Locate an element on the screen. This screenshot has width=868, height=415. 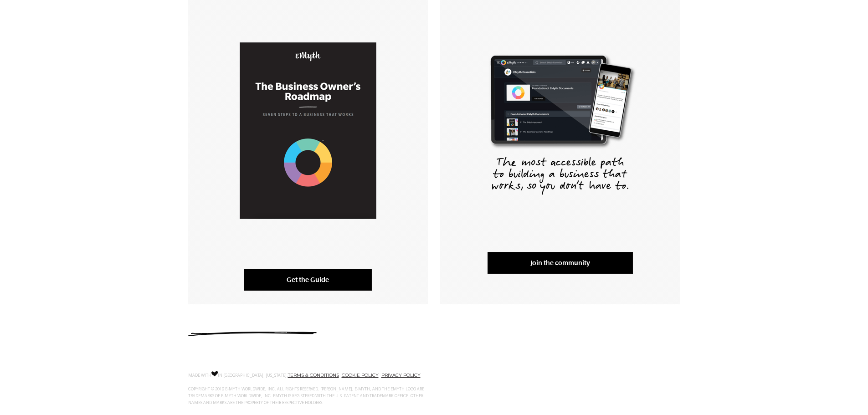
img: underline.svg is located at coordinates (252, 334).